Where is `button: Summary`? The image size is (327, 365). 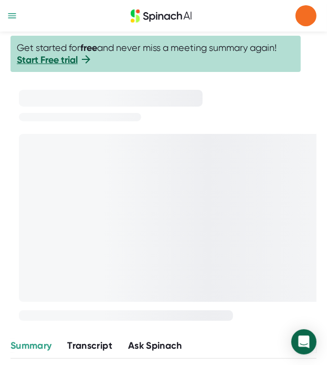
button: Summary is located at coordinates (31, 345).